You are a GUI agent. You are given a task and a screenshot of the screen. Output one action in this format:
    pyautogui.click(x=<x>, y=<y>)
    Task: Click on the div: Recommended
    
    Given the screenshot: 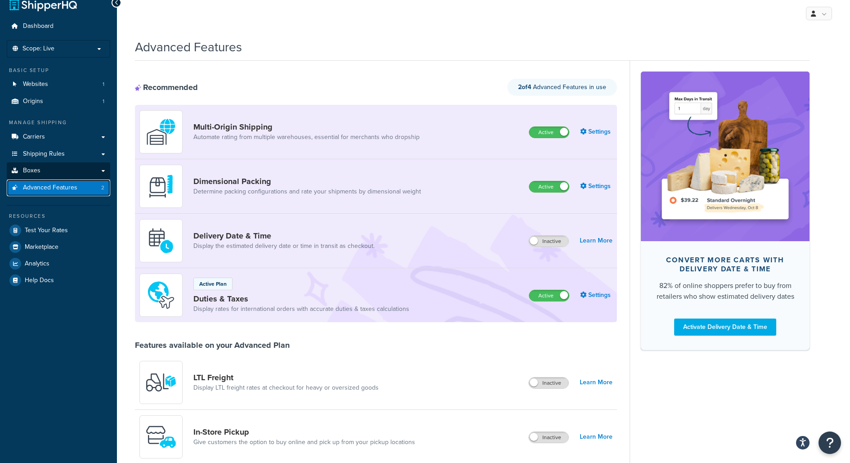 What is the action you would take?
    pyautogui.click(x=166, y=87)
    